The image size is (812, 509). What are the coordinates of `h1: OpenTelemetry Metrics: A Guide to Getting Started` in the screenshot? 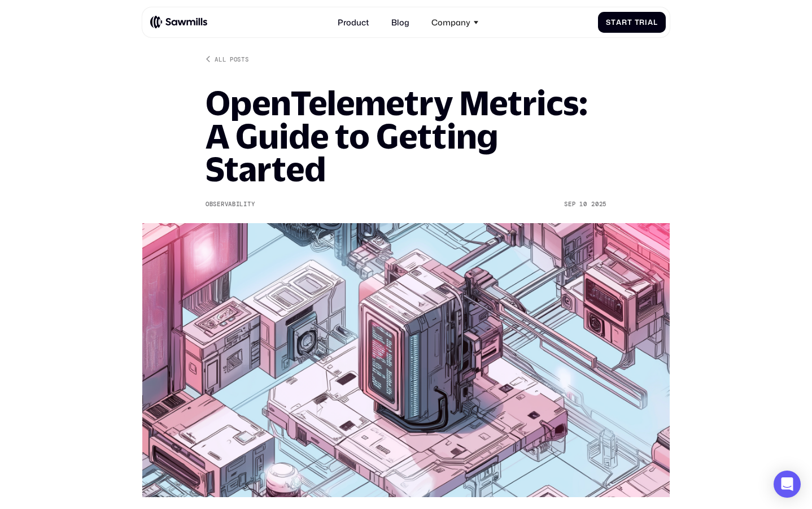 It's located at (406, 136).